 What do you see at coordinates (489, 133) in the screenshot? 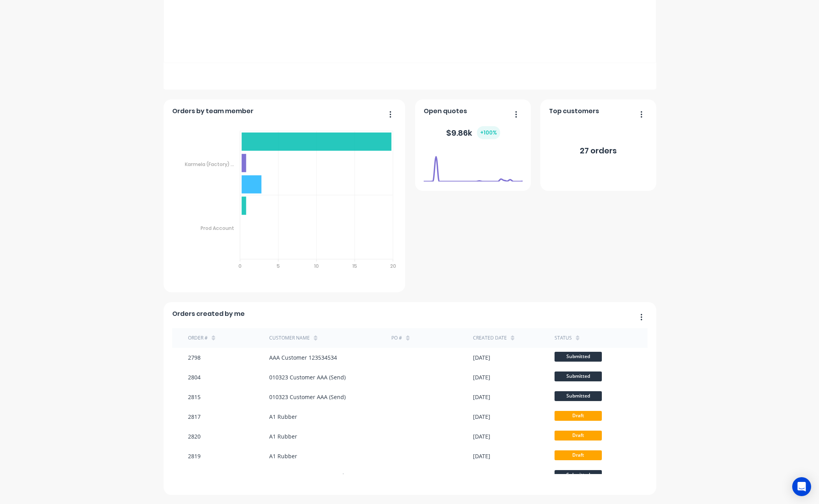
I see `div: + 100 %` at bounding box center [489, 133].